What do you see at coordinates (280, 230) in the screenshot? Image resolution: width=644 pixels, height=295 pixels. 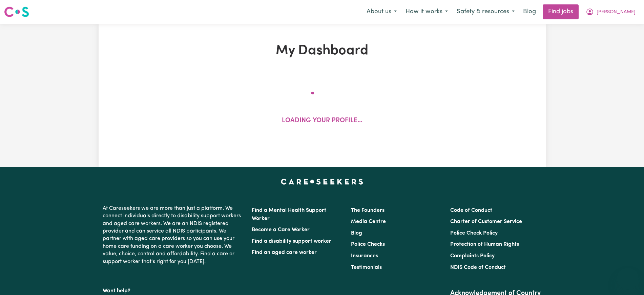 I see `a: Become a Care Worker` at bounding box center [280, 230].